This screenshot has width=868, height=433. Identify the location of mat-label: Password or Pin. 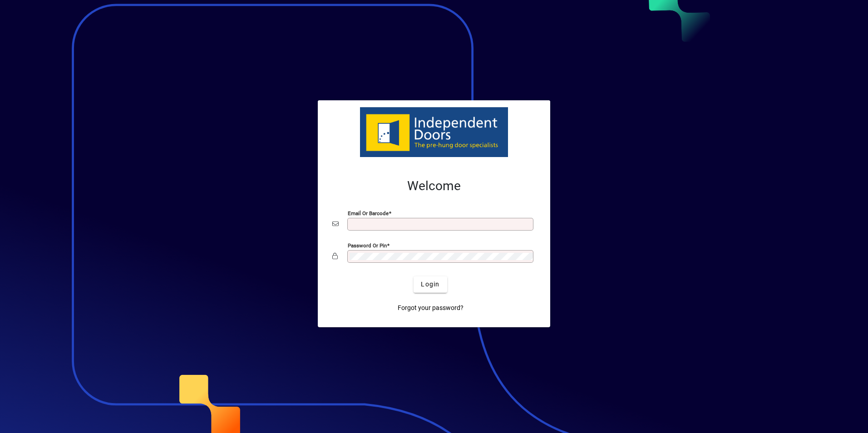
(367, 245).